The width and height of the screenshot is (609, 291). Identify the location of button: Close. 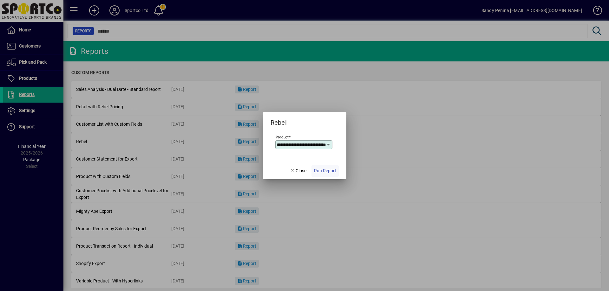
(298, 171).